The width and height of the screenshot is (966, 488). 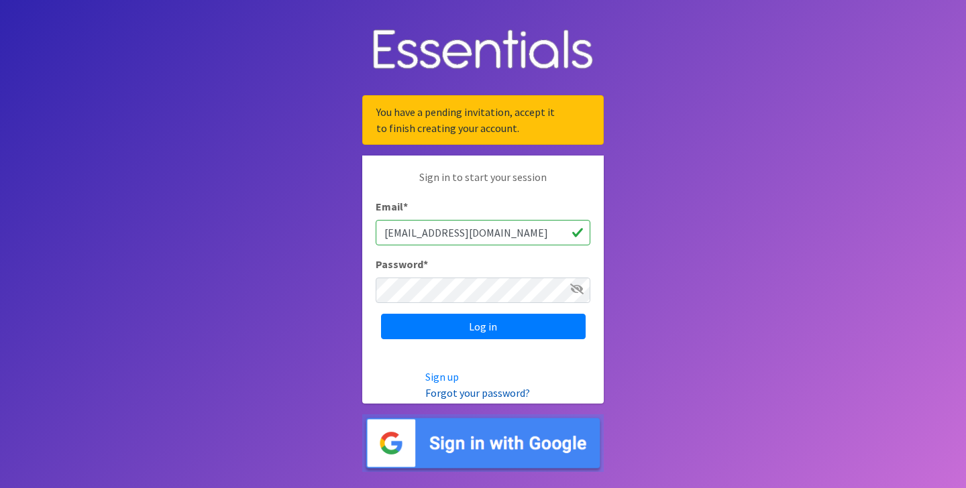 I want to click on p: Sign in to start your session, so click(x=483, y=184).